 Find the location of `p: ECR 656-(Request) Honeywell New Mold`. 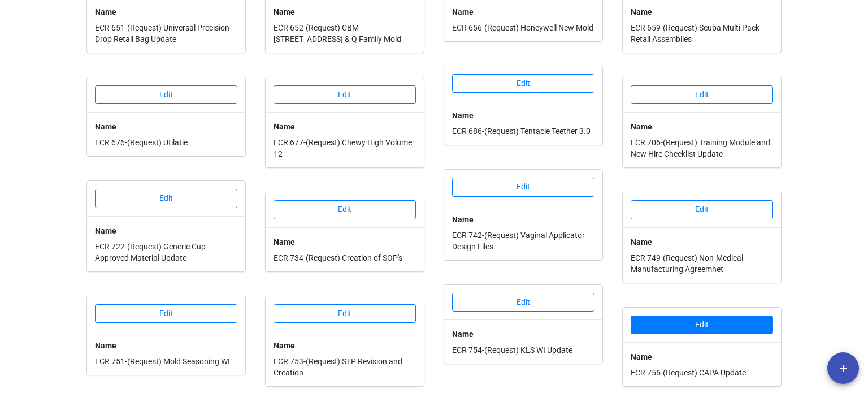

p: ECR 656-(Request) Honeywell New Mold is located at coordinates (524, 28).